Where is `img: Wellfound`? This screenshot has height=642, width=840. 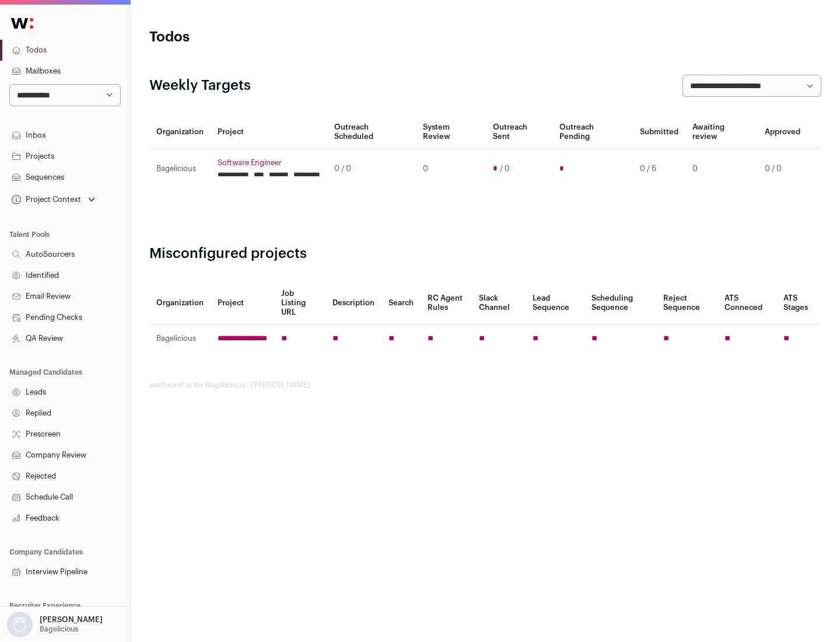 img: Wellfound is located at coordinates (22, 24).